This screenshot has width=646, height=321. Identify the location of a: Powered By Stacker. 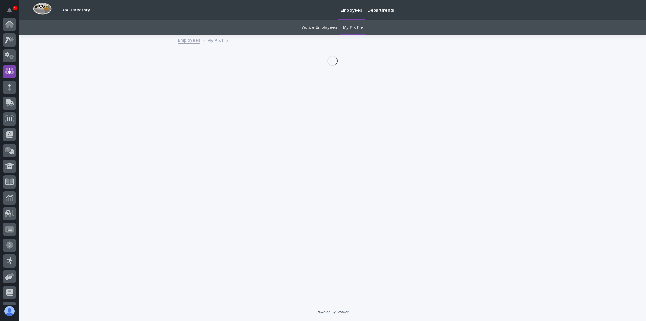
(332, 312).